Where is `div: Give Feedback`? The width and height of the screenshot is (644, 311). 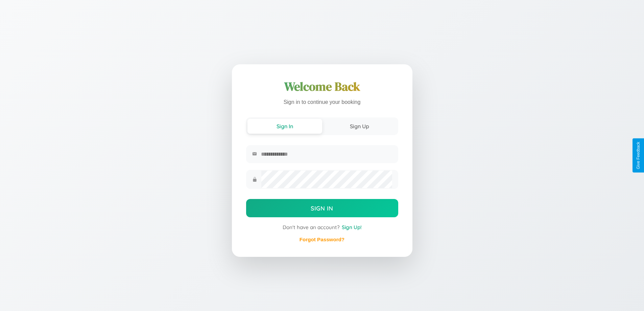
div: Give Feedback is located at coordinates (638, 155).